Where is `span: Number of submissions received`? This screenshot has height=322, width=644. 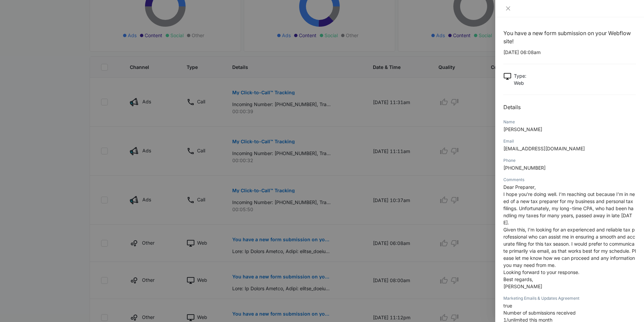
span: Number of submissions received is located at coordinates (540, 313).